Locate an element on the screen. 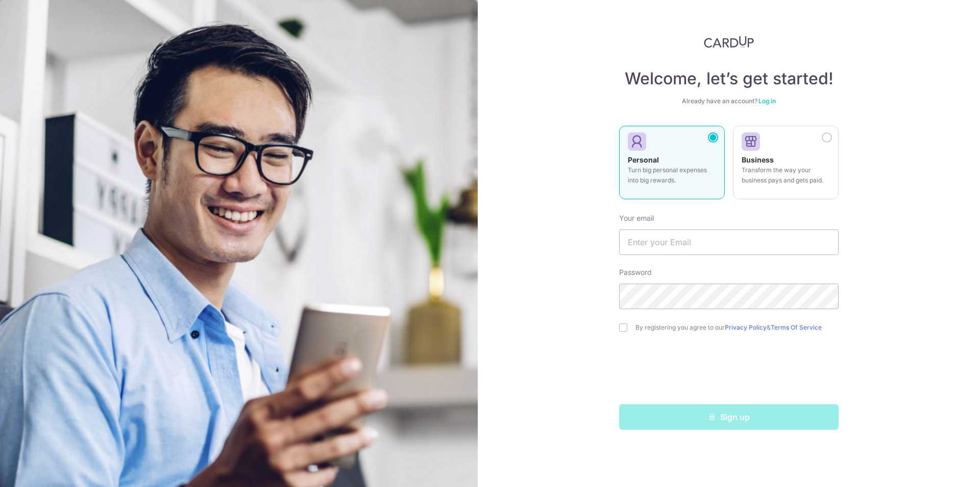 The image size is (980, 487). a: Personal Turn big personal expenses into big rewards. is located at coordinates (672, 166).